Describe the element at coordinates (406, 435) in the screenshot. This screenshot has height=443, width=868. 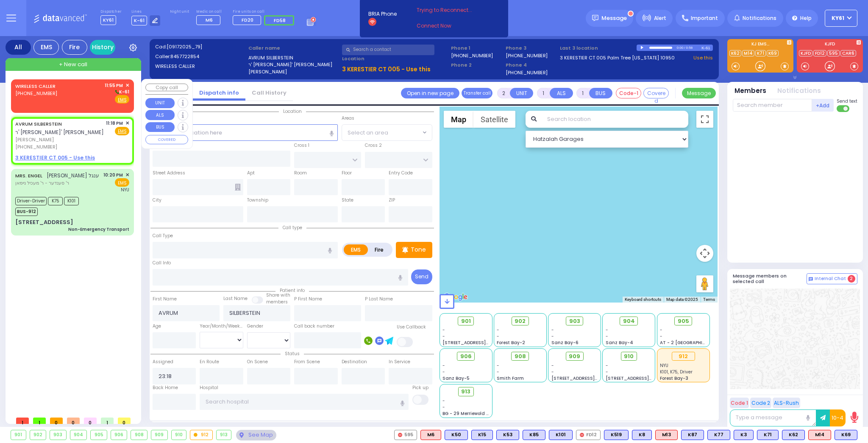
I see `div: 595` at that location.